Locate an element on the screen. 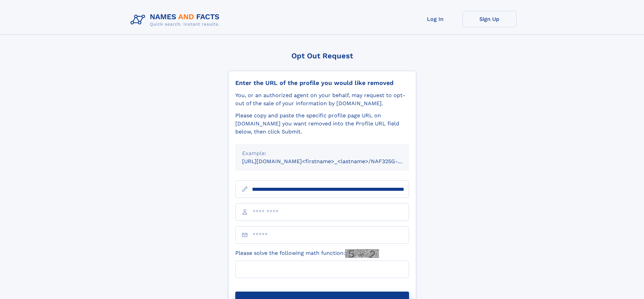  img: Logo Names and Facts is located at coordinates (176, 20).